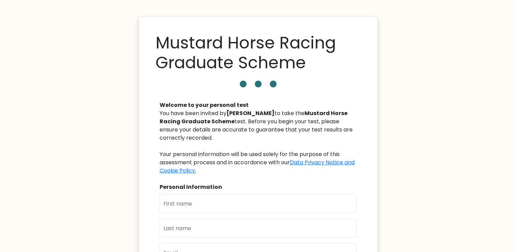 Image resolution: width=516 pixels, height=252 pixels. I want to click on b: Mustard Horse Racing Graduate Scheme, so click(254, 117).